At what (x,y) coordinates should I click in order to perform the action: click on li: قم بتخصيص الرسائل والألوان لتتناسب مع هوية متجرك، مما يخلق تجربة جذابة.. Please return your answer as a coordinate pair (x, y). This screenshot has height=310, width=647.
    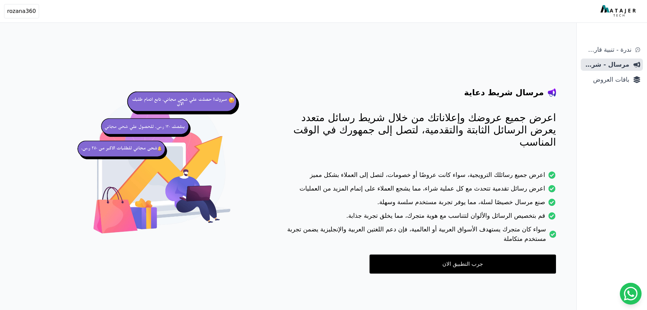
    Looking at the image, I should click on (416, 218).